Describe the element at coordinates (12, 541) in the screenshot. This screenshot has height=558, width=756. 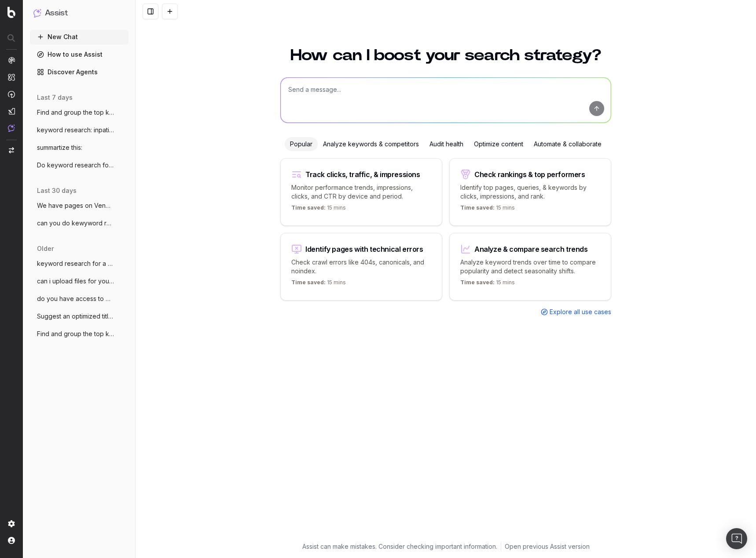
I see `img: My account` at that location.